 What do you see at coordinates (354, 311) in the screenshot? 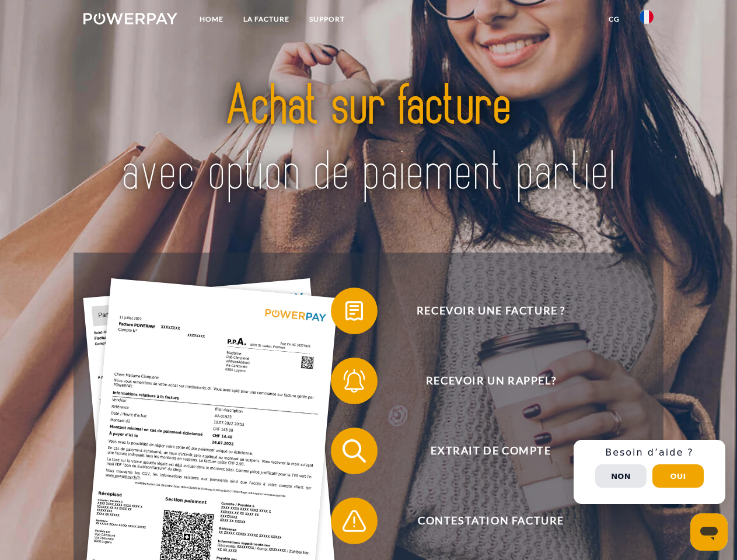
I see `img: qb_bill.svg` at bounding box center [354, 311].